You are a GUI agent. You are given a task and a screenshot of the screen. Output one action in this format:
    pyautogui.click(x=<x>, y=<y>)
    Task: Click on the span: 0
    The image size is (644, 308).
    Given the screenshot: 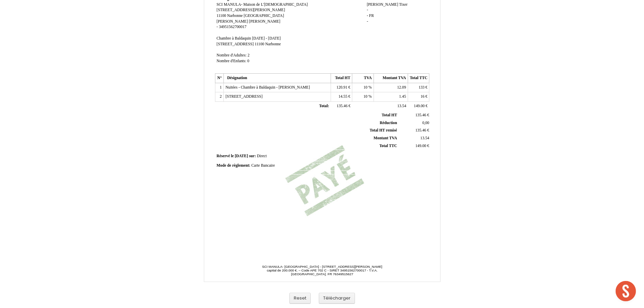 What is the action you would take?
    pyautogui.click(x=249, y=61)
    